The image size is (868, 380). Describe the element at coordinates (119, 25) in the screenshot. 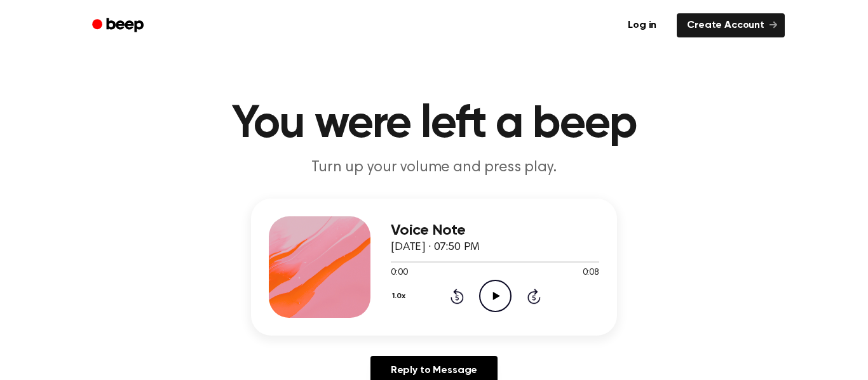

I see `a: Beep` at that location.